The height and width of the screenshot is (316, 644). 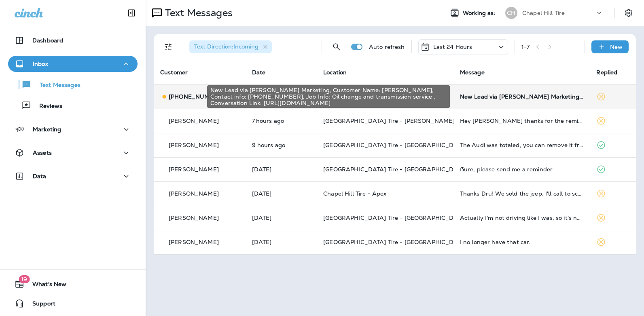 I want to click on button: Support, so click(x=73, y=303).